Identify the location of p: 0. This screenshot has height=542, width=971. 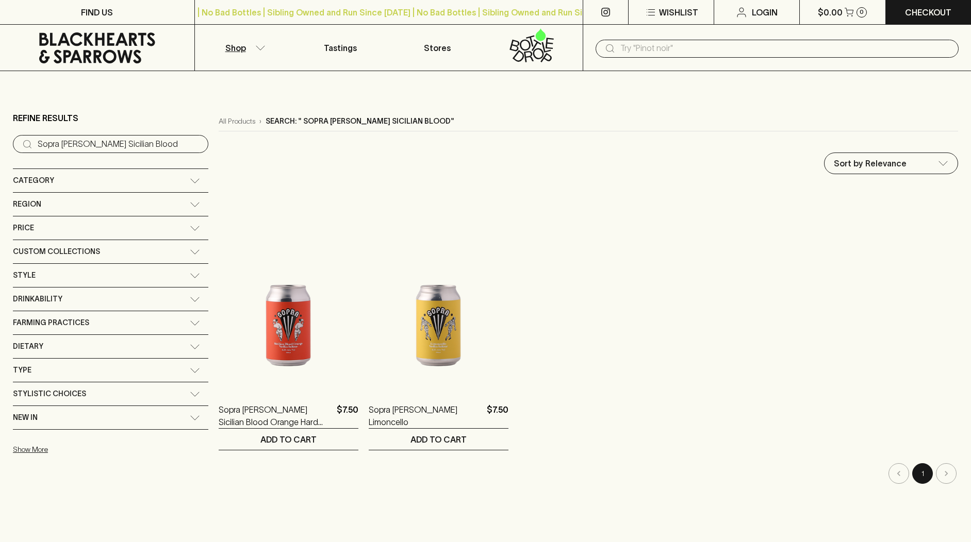
(861, 12).